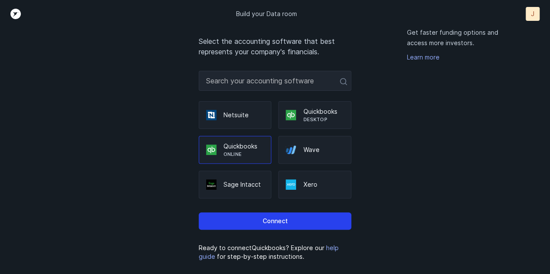 The width and height of the screenshot is (550, 274). I want to click on a: Learn more, so click(423, 57).